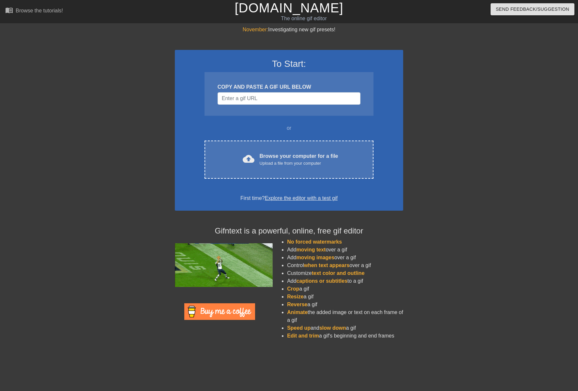  I want to click on span: captions or subtitles, so click(322, 281).